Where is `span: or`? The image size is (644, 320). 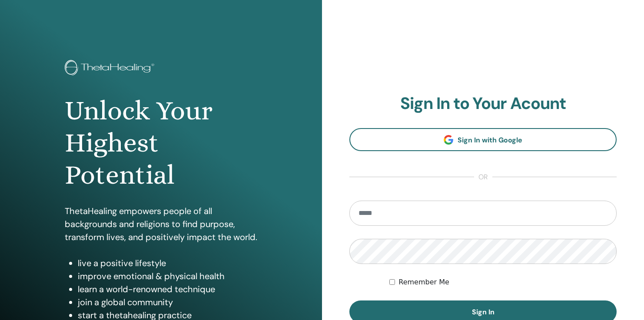 span: or is located at coordinates (483, 177).